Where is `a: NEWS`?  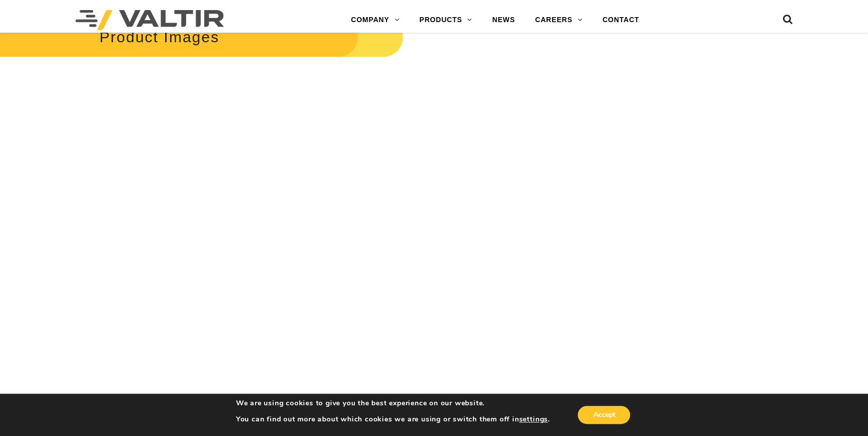 a: NEWS is located at coordinates (503, 20).